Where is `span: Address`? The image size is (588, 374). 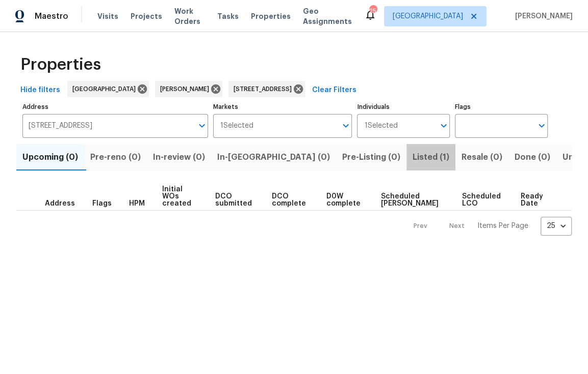
span: Address is located at coordinates (59, 204).